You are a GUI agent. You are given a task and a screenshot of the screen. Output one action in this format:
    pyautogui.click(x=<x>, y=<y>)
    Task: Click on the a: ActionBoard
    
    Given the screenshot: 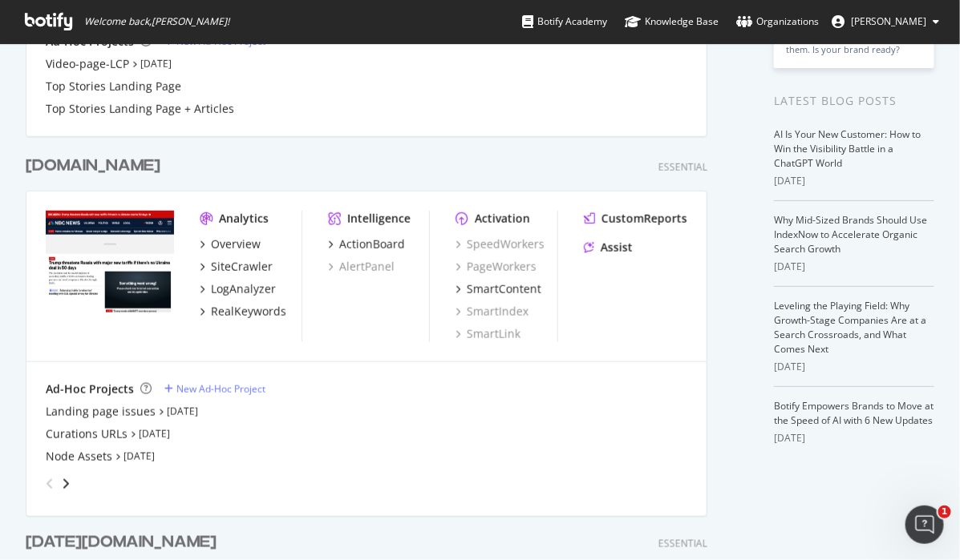 What is the action you would take?
    pyautogui.click(x=367, y=245)
    